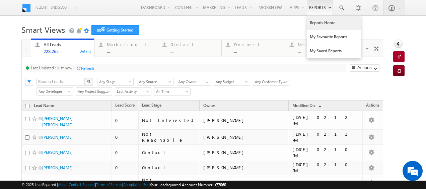 The width and height of the screenshot is (426, 189). I want to click on a: Any Stage, so click(115, 82).